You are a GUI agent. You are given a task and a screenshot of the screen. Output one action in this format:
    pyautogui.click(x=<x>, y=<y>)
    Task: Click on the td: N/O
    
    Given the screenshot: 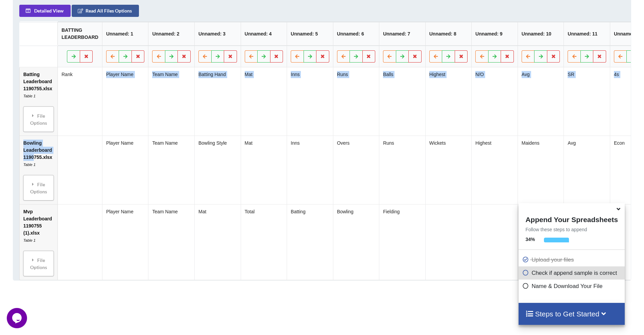 What is the action you would take?
    pyautogui.click(x=495, y=101)
    